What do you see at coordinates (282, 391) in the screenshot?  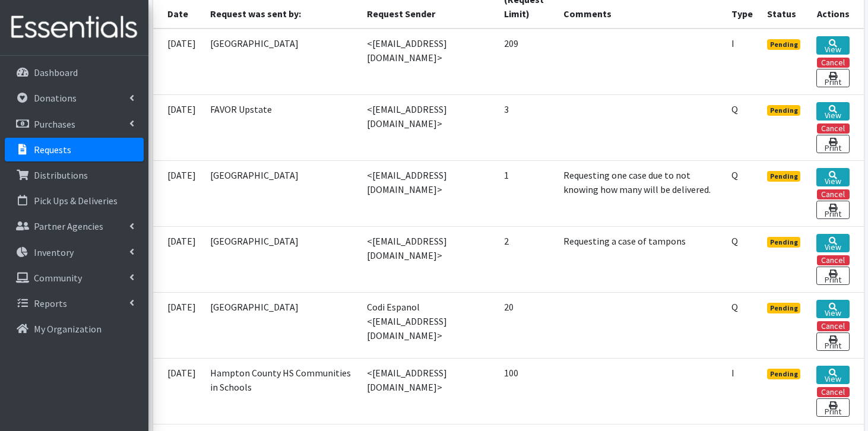 I see `td: Hampton County HS Communities in Schools` at bounding box center [282, 391].